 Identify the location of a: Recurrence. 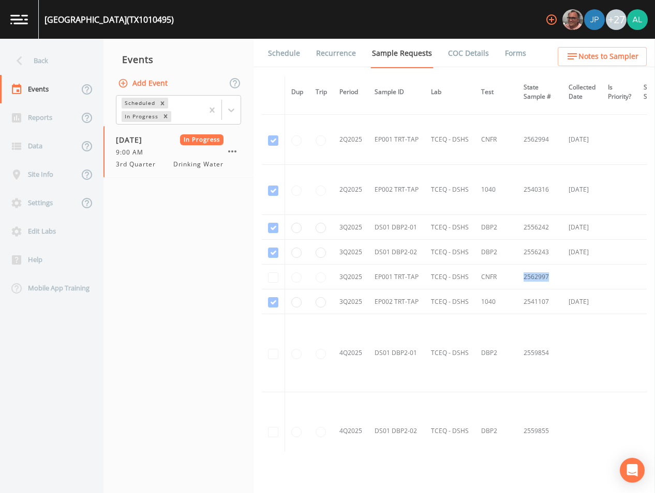
(336, 53).